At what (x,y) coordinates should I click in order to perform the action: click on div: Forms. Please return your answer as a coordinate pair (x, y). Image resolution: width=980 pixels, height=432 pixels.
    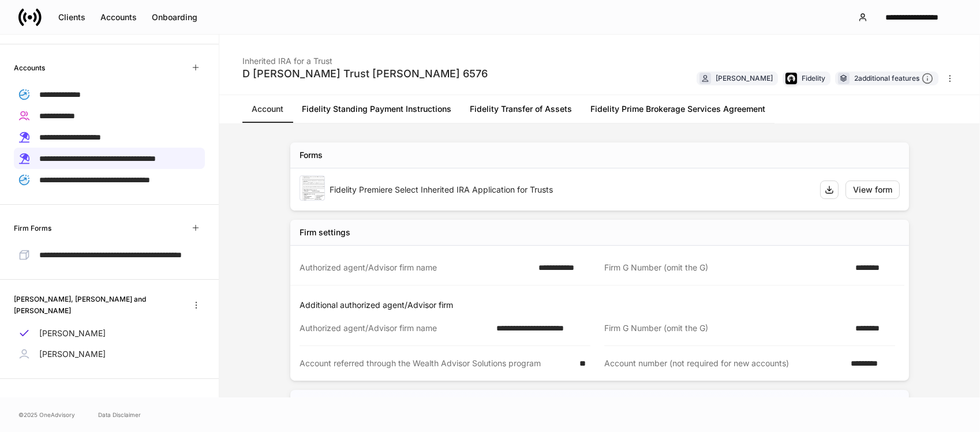
    Looking at the image, I should click on (311, 155).